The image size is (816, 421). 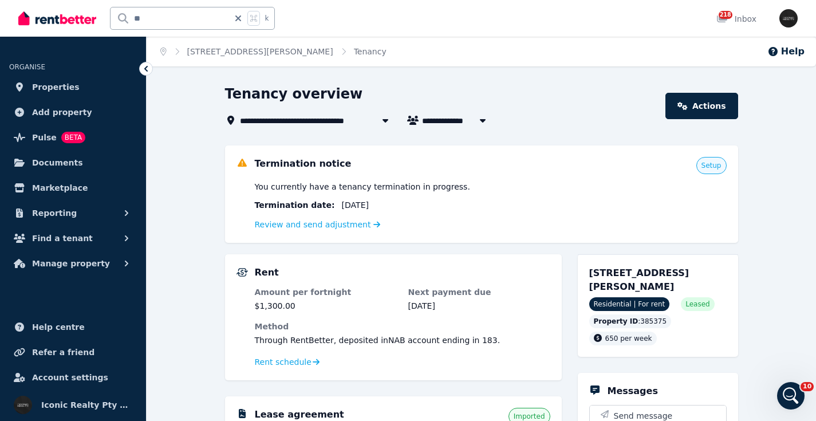 What do you see at coordinates (103, 10) in the screenshot?
I see `h1: The RentBetter Team` at bounding box center [103, 10].